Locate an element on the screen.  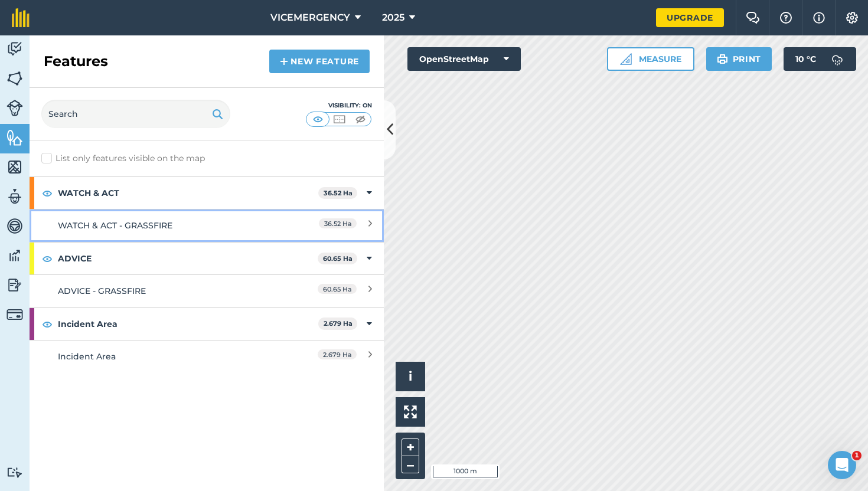
div: ADVICE - GRASSFIRE is located at coordinates (163, 291).